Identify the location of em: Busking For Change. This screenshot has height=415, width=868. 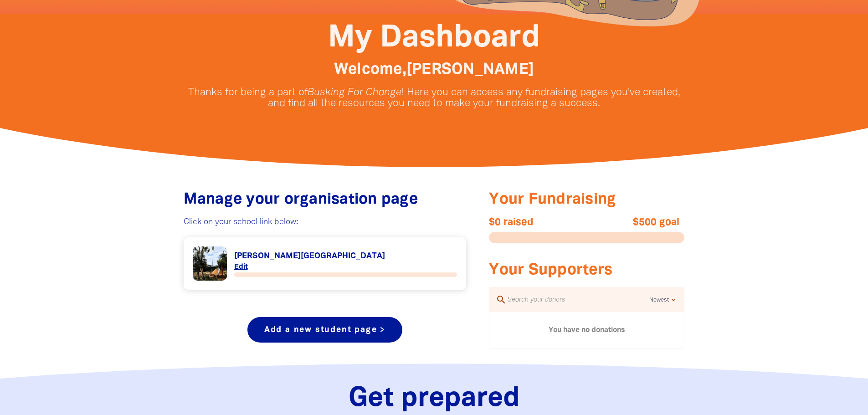
(354, 92).